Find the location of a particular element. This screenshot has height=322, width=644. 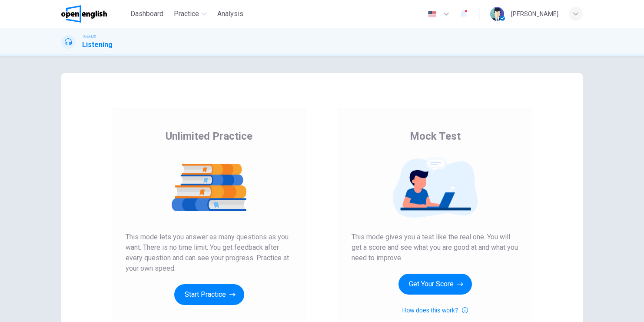

span: Unlimited Practice is located at coordinates (209, 136).